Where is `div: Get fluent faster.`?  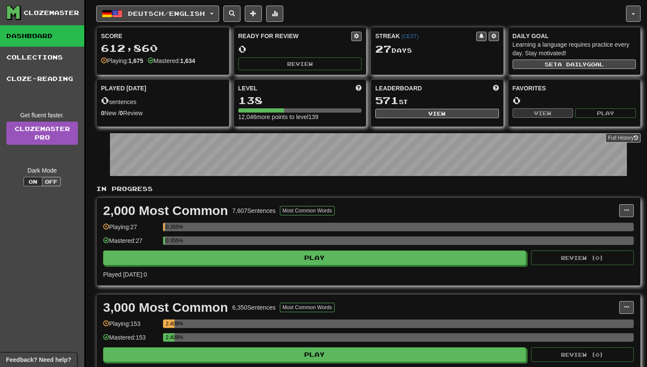 div: Get fluent faster. is located at coordinates (42, 115).